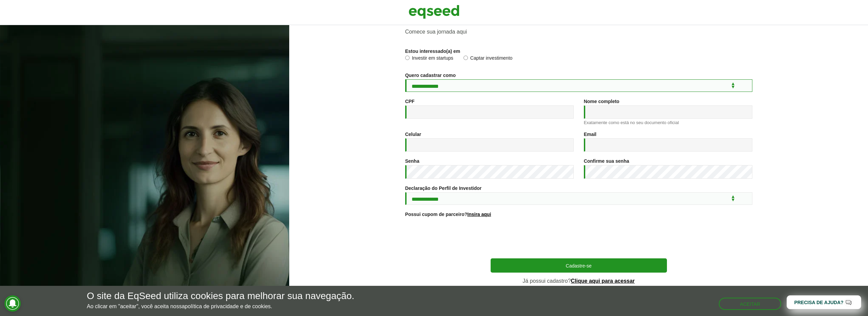 The width and height of the screenshot is (868, 316). I want to click on button: Aceitar, so click(750, 304).